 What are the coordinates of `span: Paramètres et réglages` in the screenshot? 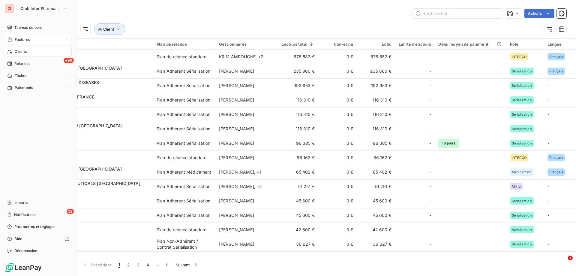 It's located at (35, 227).